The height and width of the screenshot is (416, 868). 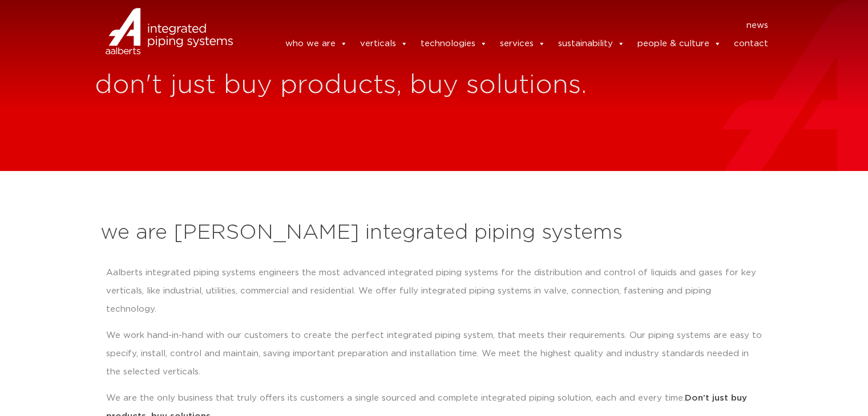 I want to click on a: verticals, so click(x=383, y=44).